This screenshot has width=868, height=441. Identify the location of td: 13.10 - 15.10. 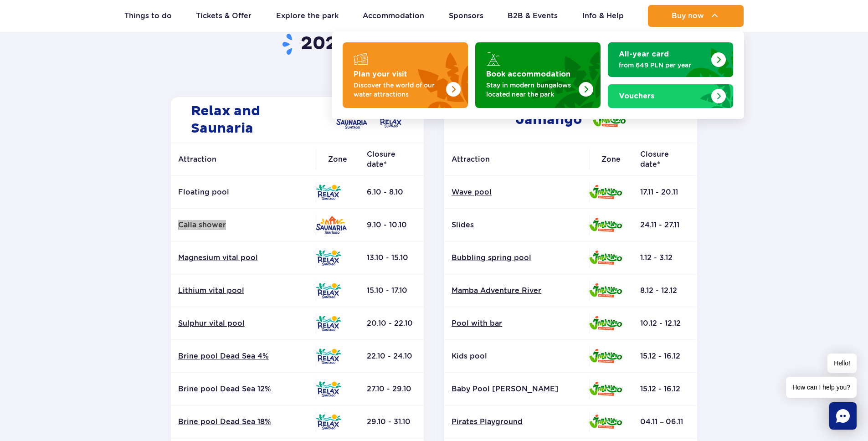
(391, 258).